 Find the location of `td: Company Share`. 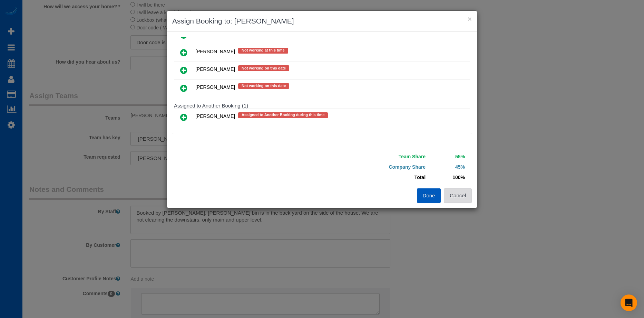

td: Company Share is located at coordinates (377, 167).